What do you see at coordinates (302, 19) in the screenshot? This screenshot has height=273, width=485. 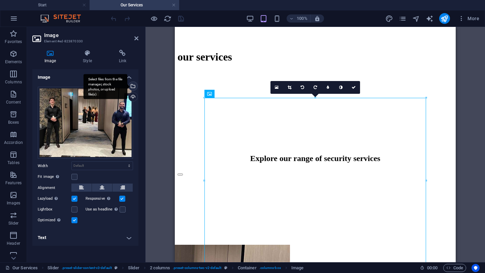 I see `h6: 100%` at bounding box center [302, 19].